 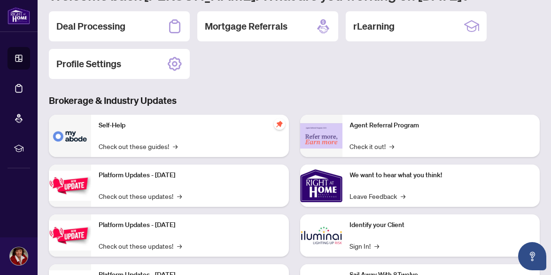 What do you see at coordinates (70, 185) in the screenshot?
I see `img: Platform Updates - July 21, 2025` at bounding box center [70, 185].